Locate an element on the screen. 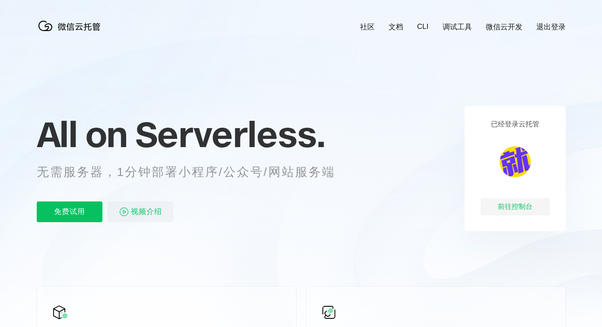  span: All on is located at coordinates (82, 134).